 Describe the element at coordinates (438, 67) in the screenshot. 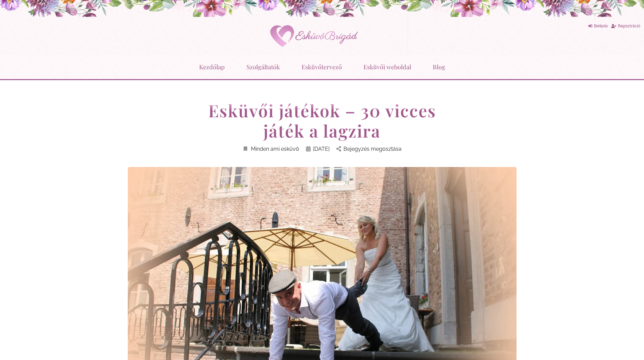

I see `a: Blog` at that location.